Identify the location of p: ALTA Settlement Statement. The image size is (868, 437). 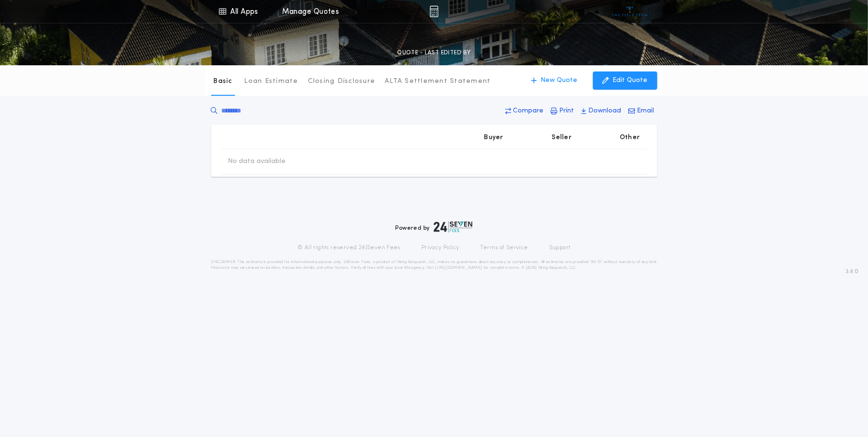
(437, 81).